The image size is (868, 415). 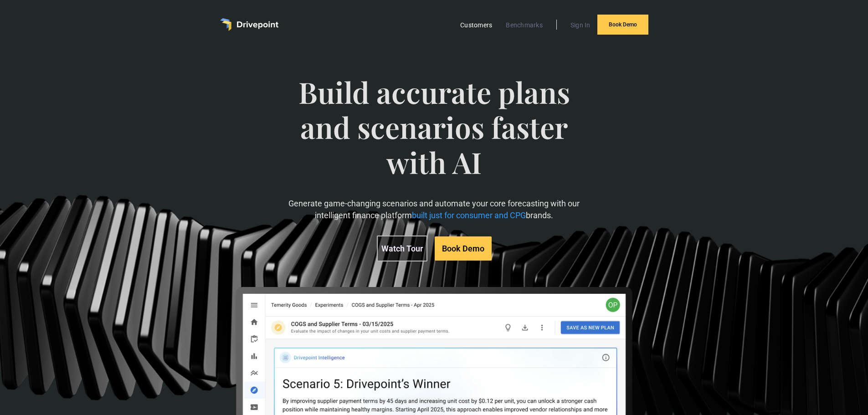 What do you see at coordinates (469, 215) in the screenshot?
I see `span: built just for consumer and CPG` at bounding box center [469, 215].